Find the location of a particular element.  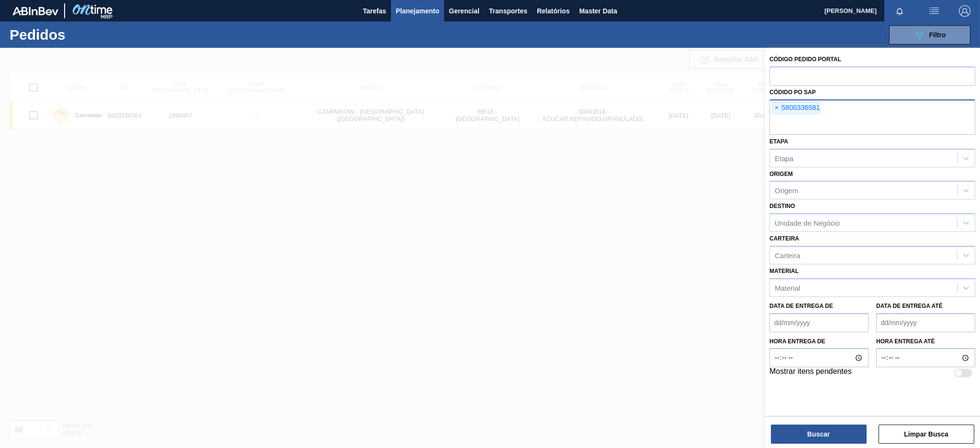

label: Material is located at coordinates (784, 271).